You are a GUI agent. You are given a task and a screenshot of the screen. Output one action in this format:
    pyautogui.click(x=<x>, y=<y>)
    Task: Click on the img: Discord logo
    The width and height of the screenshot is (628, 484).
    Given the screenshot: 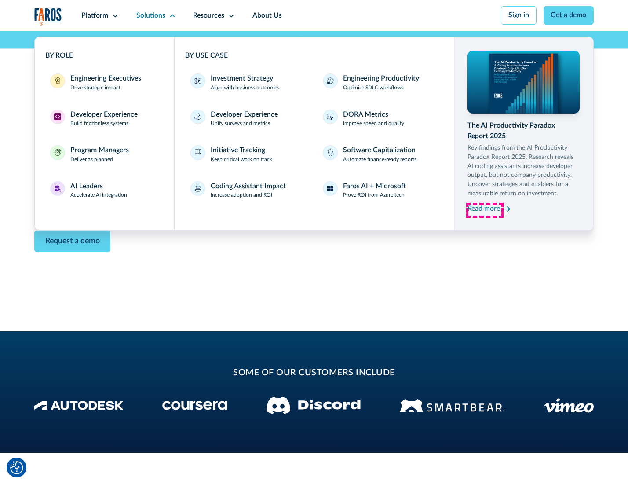 What is the action you would take?
    pyautogui.click(x=314, y=405)
    